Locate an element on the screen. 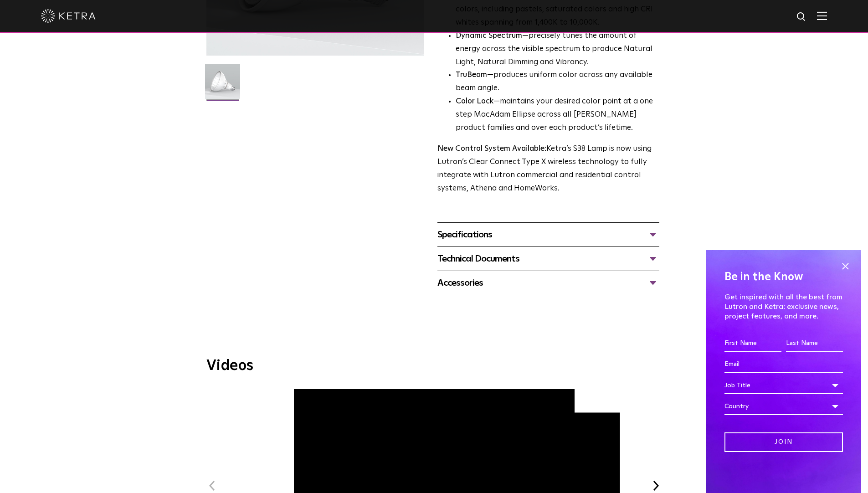  input: Last Name is located at coordinates (814, 343).